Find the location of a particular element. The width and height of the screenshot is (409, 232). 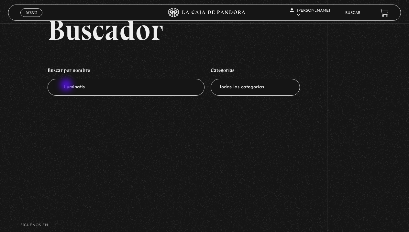

span: Menu is located at coordinates (31, 13).